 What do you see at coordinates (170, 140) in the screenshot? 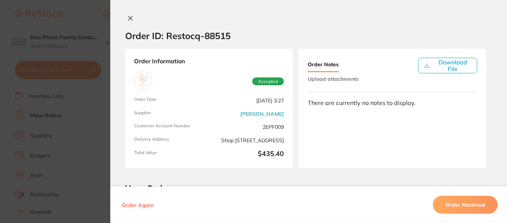
I see `span: Delivery Address` at bounding box center [170, 140].